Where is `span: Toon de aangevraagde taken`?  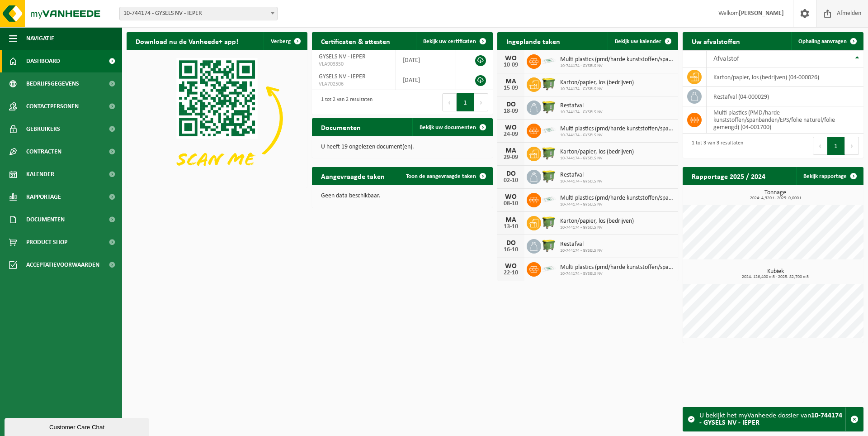
span: Toon de aangevraagde taken is located at coordinates (441, 176).